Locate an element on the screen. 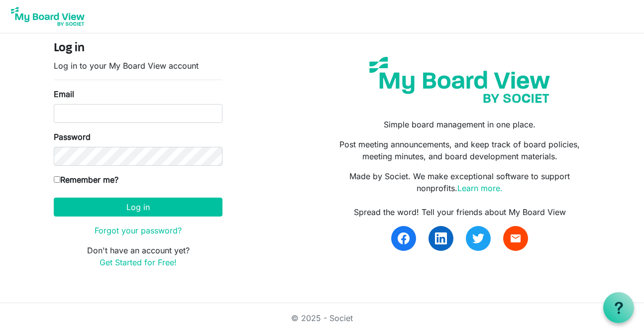 The image size is (644, 333). label: Email is located at coordinates (63, 94).